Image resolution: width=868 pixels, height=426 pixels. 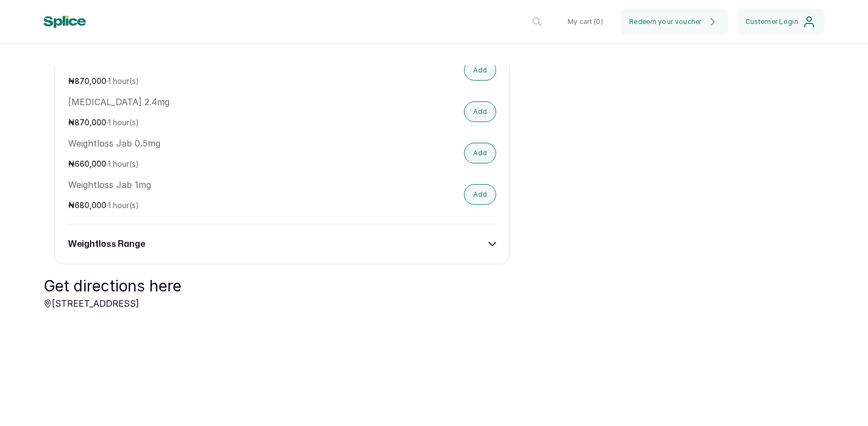 I want to click on h3: weightloss range, so click(x=106, y=244).